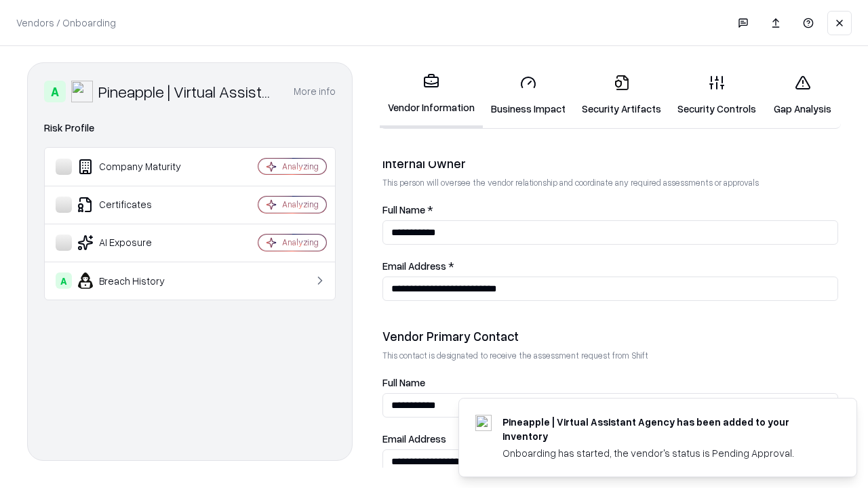 Image resolution: width=868 pixels, height=488 pixels. I want to click on div: Certificates, so click(136, 205).